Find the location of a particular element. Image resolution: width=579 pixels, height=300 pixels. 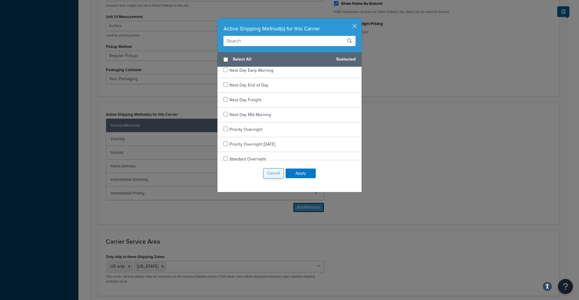

span: Next Day Freight is located at coordinates (245, 100).